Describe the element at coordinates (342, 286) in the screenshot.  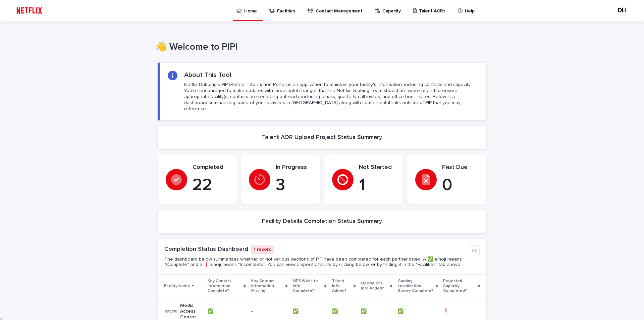
I see `p: Talent Info Added?` at that location.